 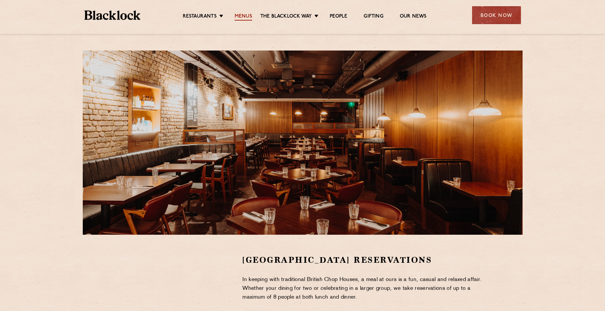 I want to click on a: Gifting, so click(x=373, y=17).